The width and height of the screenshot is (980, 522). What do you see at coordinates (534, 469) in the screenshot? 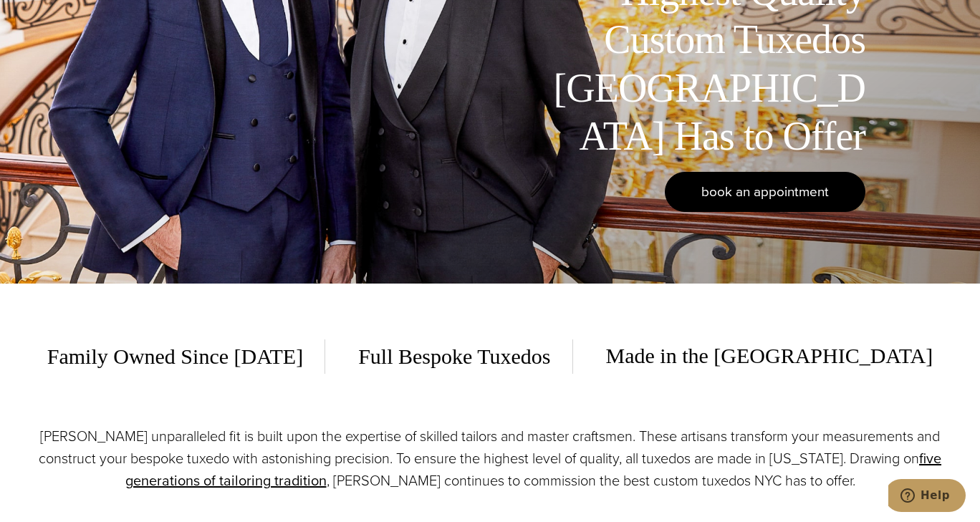
I see `a: five generations of tailoring tradition` at bounding box center [534, 469].